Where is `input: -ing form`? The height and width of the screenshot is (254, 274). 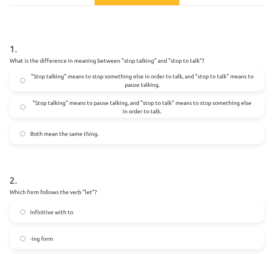 input: -ing form is located at coordinates (22, 238).